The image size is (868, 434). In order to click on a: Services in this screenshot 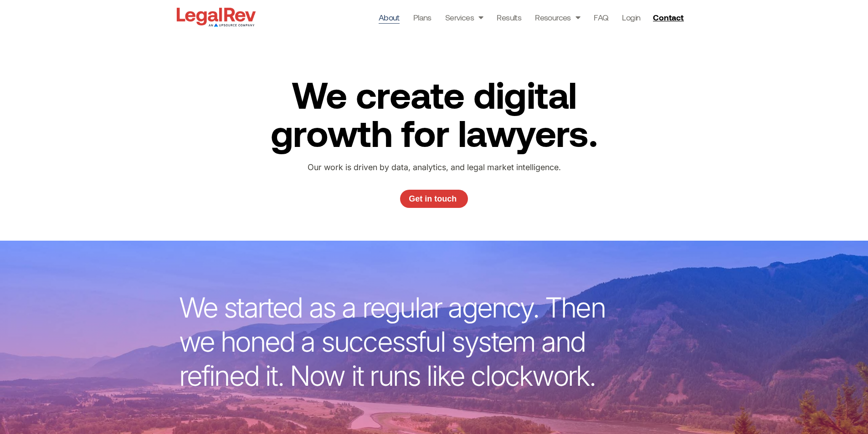, I will do `click(464, 17)`.